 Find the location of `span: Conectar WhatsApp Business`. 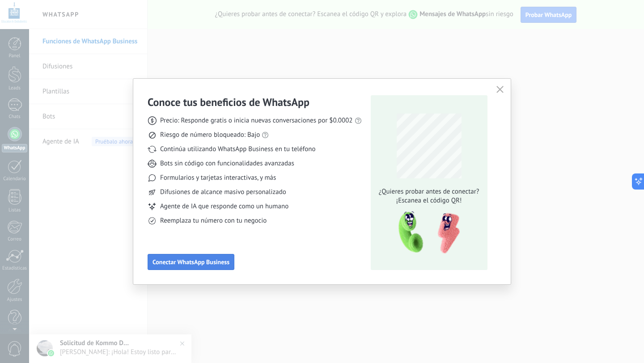

span: Conectar WhatsApp Business is located at coordinates (191, 262).